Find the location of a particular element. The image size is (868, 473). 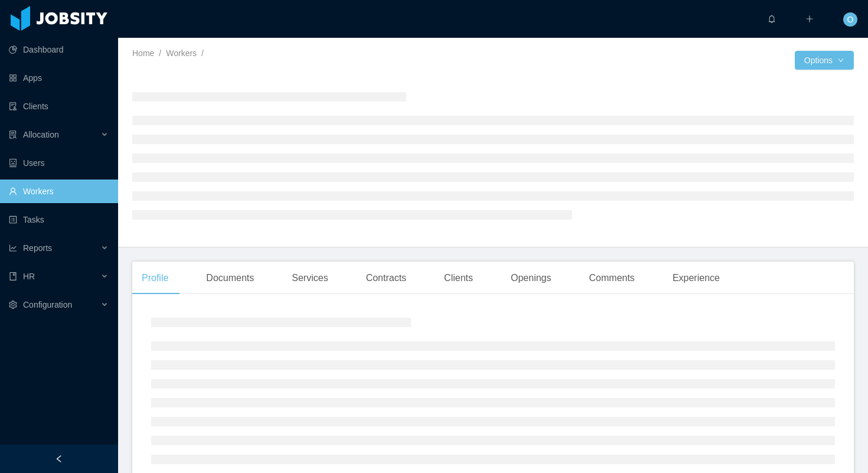

i: icon: bell is located at coordinates (772, 19).